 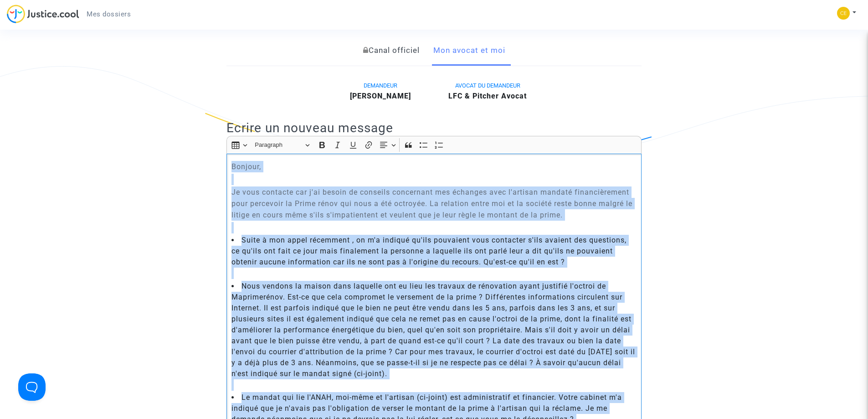 What do you see at coordinates (434, 330) in the screenshot?
I see `li: Nous vendons la maison dans laquelle ont eu lieu les travaux de rénovation ayant justifié l'octro...` at bounding box center [434, 330].